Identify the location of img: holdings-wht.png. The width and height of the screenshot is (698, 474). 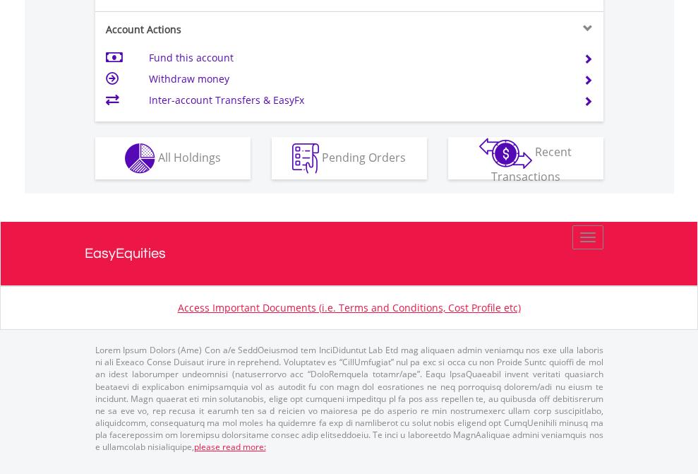
(140, 158).